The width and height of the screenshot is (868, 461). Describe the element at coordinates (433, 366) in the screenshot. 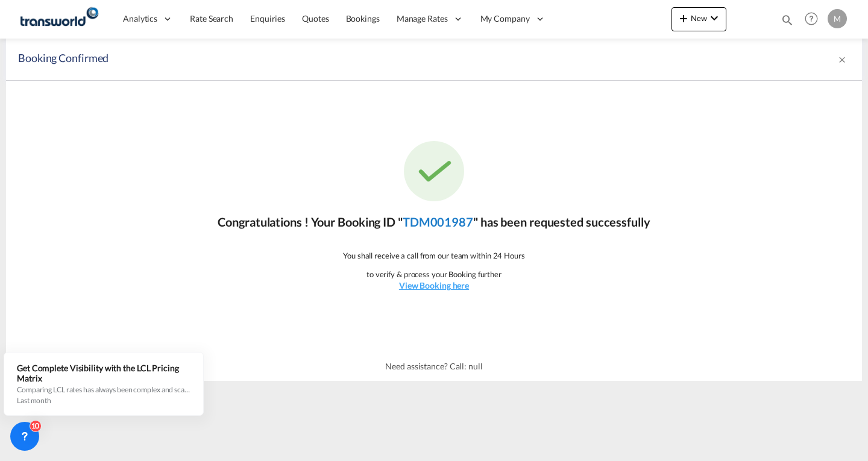

I see `p: Need assistance? Call: null` at that location.